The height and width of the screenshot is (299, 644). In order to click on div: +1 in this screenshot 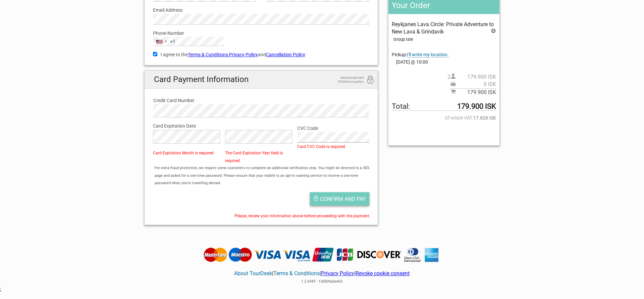, I will do `click(173, 42)`.